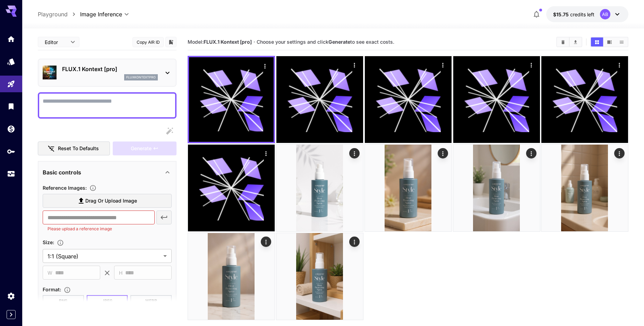  What do you see at coordinates (107, 201) in the screenshot?
I see `label: Drag or upload image` at bounding box center [107, 201].